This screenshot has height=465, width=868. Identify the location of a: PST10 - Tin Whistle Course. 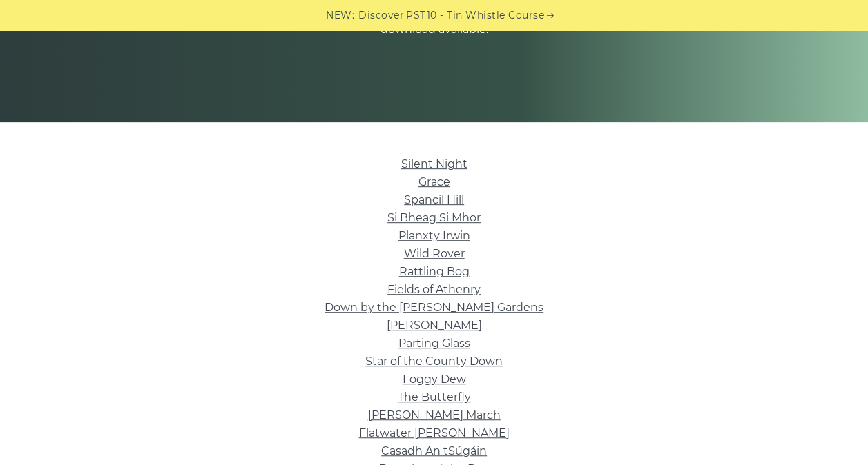
(475, 15).